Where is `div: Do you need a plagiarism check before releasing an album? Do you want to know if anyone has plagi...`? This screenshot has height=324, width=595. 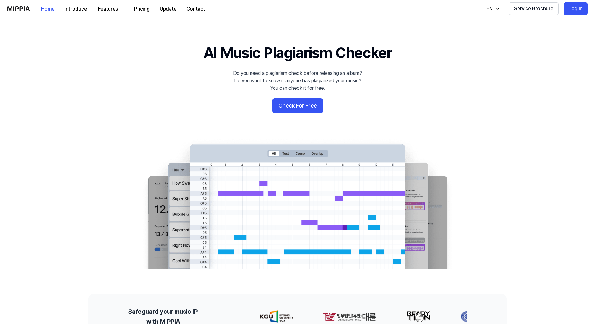 div: Do you need a plagiarism check before releasing an album? Do you want to know if anyone has plagi... is located at coordinates (298, 81).